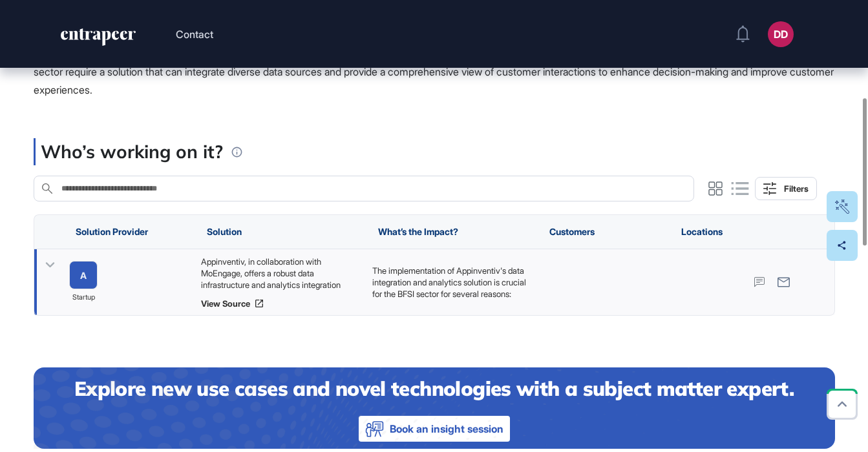 This screenshot has width=868, height=452. What do you see at coordinates (418, 232) in the screenshot?
I see `span: What’s the Impact?` at bounding box center [418, 232].